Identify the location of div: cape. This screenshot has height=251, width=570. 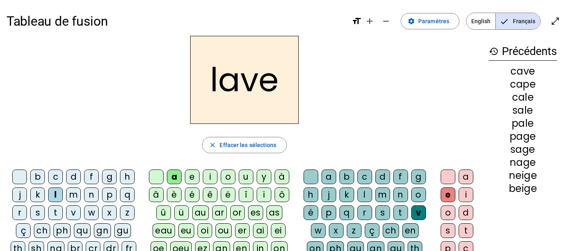
(523, 85).